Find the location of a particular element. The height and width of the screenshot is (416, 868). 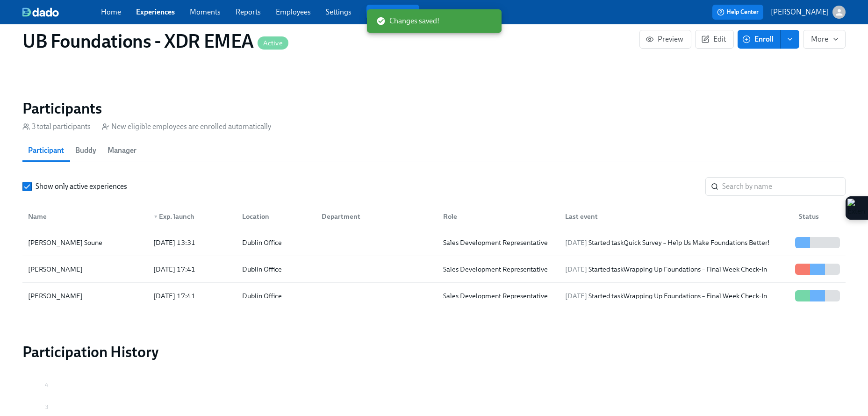

a: Home is located at coordinates (111, 12).